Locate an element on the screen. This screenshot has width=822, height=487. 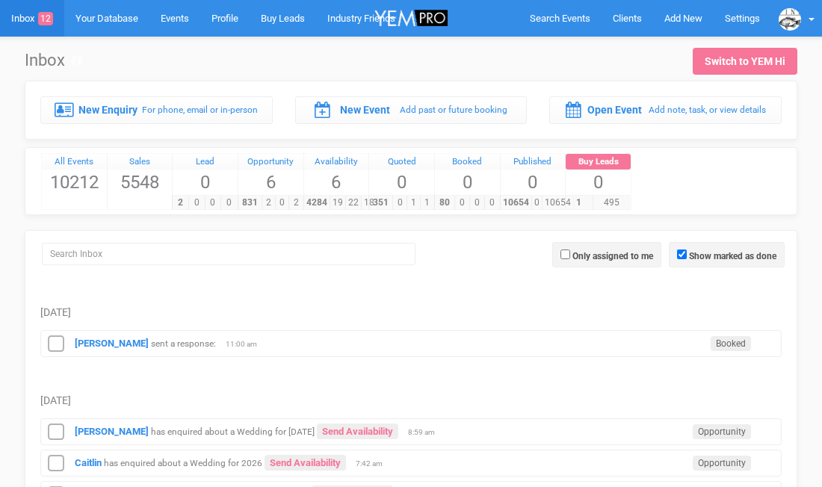
small: Add note, task, or view details is located at coordinates (707, 110).